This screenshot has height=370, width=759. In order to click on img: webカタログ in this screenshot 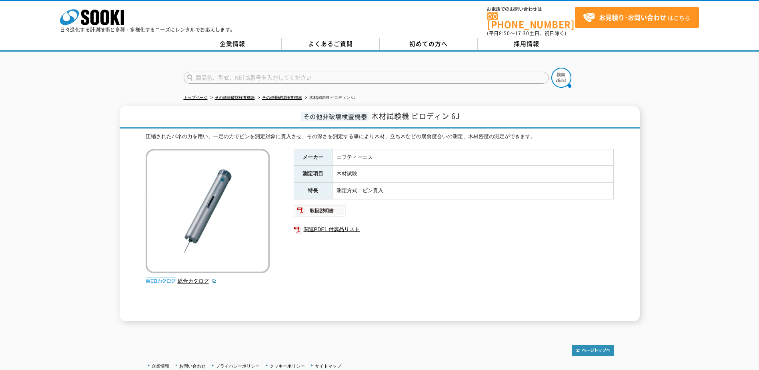, I will do `click(161, 281)`.